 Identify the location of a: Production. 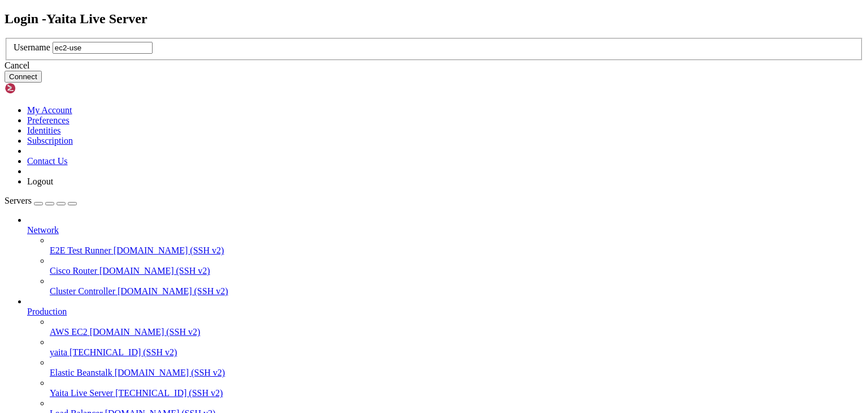
(446, 312).